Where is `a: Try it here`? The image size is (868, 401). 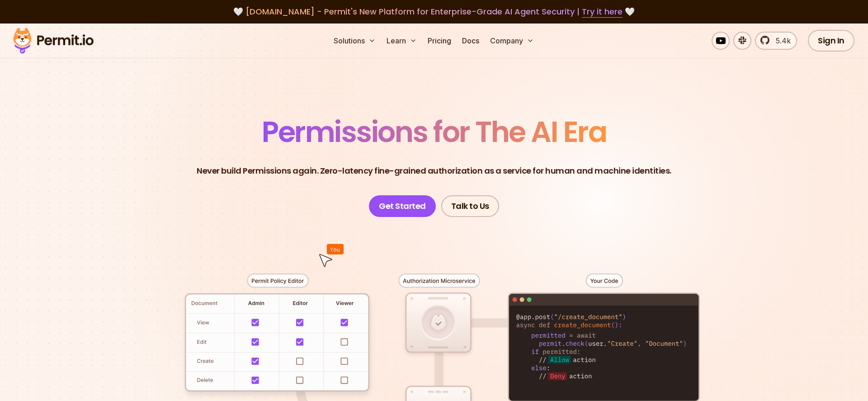
a: Try it here is located at coordinates (603, 12).